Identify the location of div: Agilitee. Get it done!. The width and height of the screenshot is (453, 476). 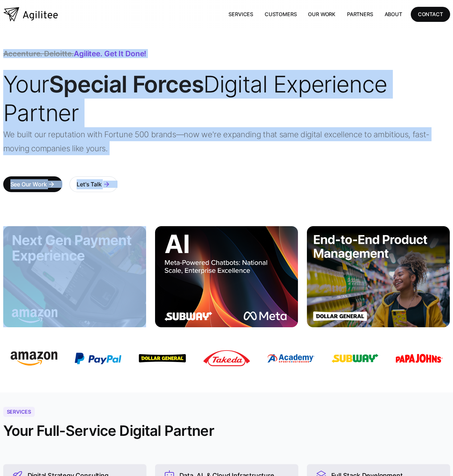
(75, 54).